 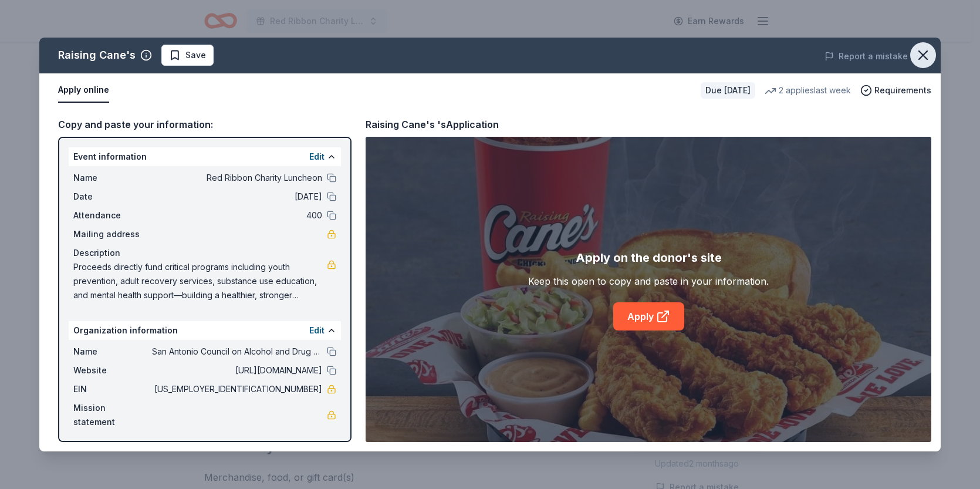 What do you see at coordinates (205, 124) in the screenshot?
I see `div: Copy and paste your information:` at bounding box center [205, 124].